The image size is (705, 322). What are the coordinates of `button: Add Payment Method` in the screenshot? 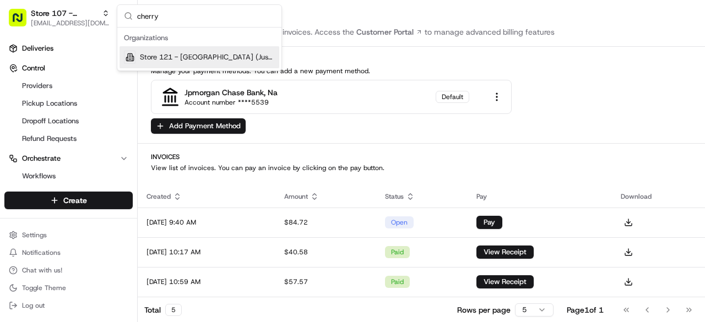 It's located at (198, 126).